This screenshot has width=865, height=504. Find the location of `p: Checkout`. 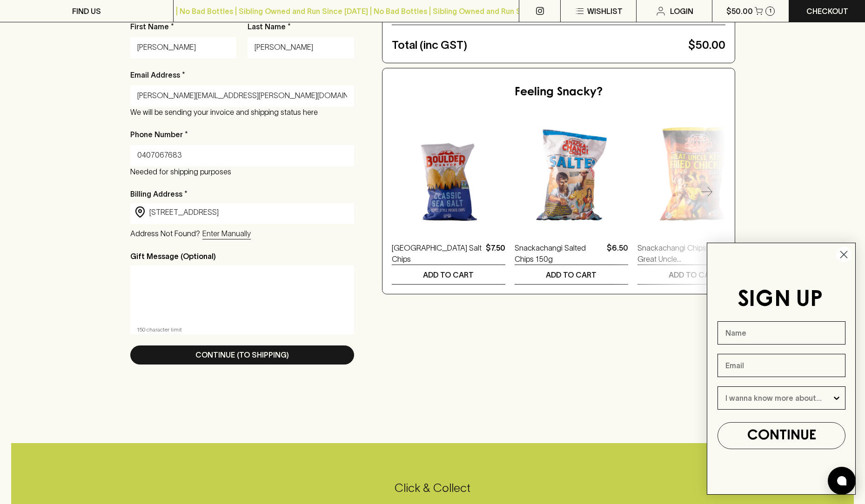

p: Checkout is located at coordinates (828, 11).